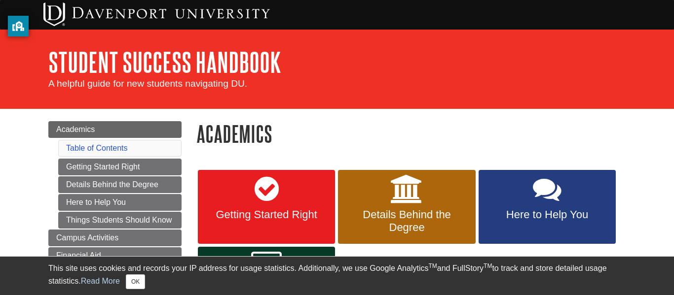 This screenshot has height=295, width=674. I want to click on h1: Academics, so click(411, 134).